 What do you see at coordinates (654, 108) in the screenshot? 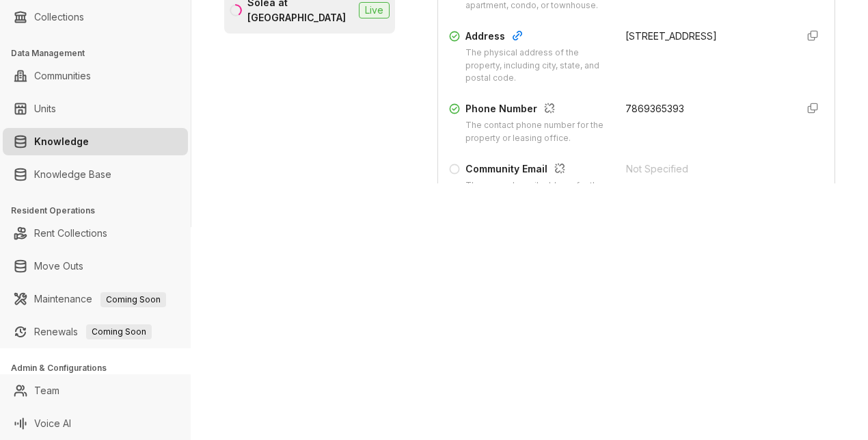
I see `span: 7869365393` at bounding box center [654, 108].